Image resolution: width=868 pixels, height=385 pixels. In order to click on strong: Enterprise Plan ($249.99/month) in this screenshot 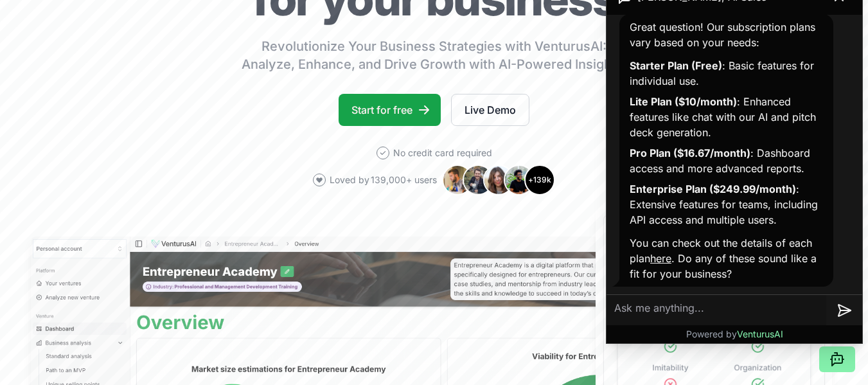, I will do `click(713, 189)`.